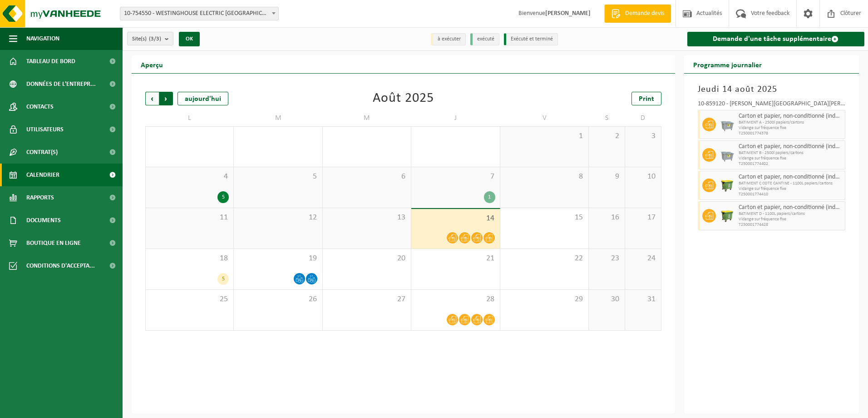  Describe the element at coordinates (278, 299) in the screenshot. I see `span: 26` at that location.